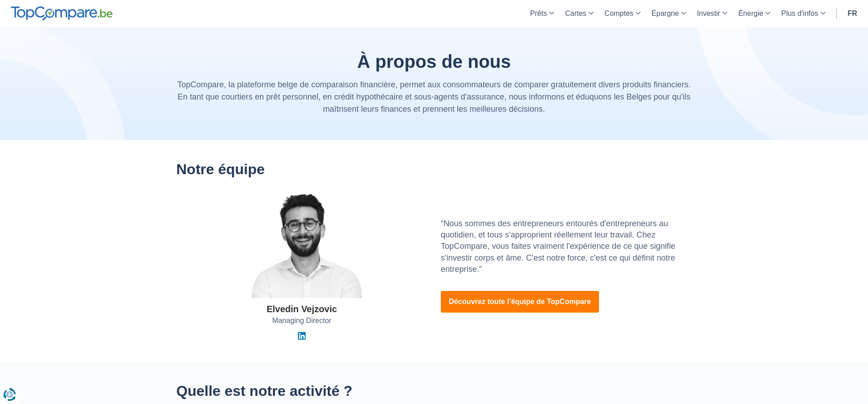 The image size is (868, 404). What do you see at coordinates (520, 302) in the screenshot?
I see `a: Découvrez toute l’équipe de TopCompare` at bounding box center [520, 302].